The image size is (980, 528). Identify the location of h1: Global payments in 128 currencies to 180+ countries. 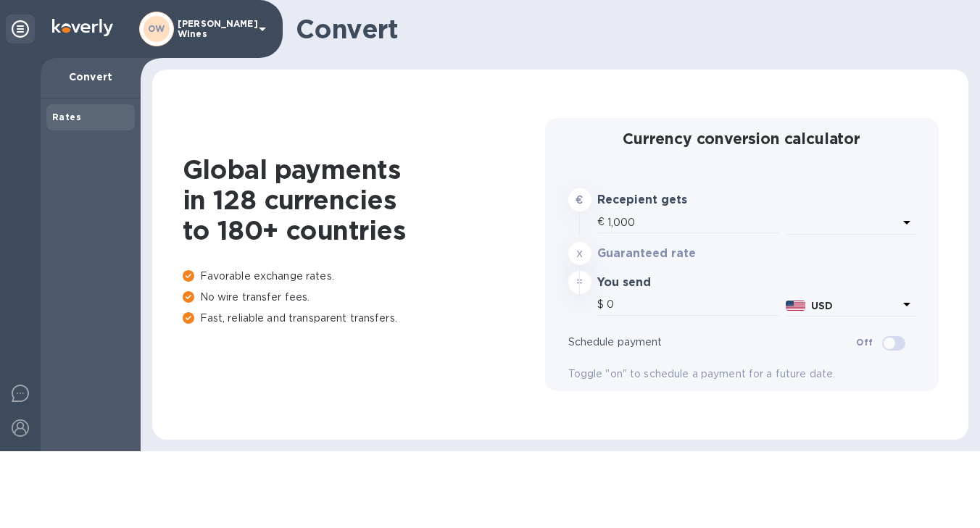
(364, 200).